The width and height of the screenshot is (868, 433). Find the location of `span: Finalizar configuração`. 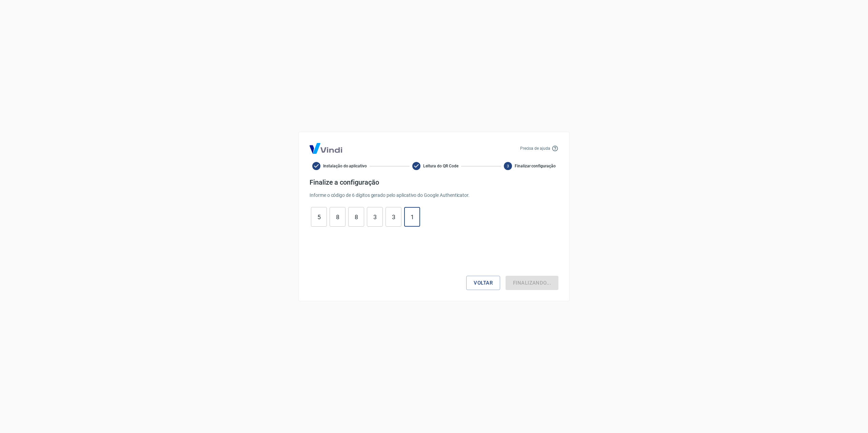

span: Finalizar configuração is located at coordinates (535, 166).